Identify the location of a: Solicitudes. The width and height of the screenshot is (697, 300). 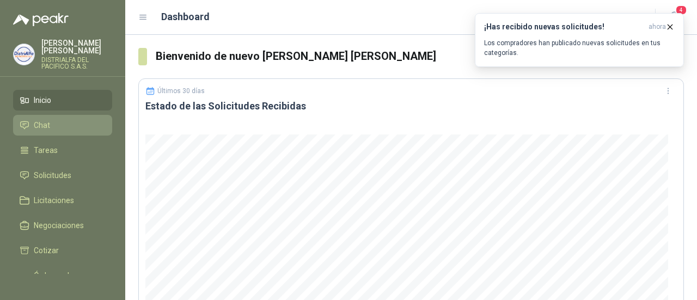
(63, 175).